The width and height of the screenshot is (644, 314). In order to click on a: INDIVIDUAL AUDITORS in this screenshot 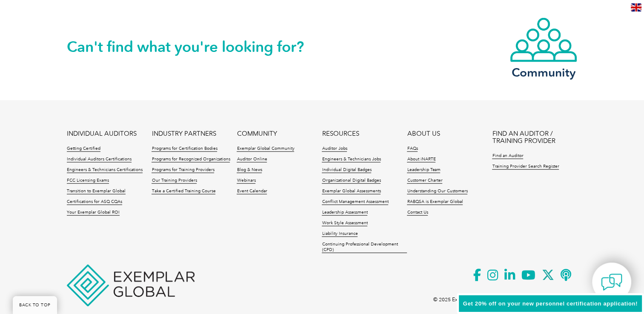, I will do `click(102, 133)`.